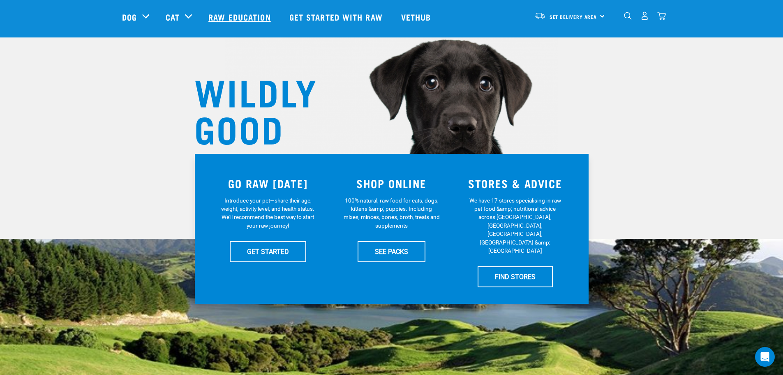  Describe the element at coordinates (515, 183) in the screenshot. I see `h3: STORES & ADVICE` at that location.